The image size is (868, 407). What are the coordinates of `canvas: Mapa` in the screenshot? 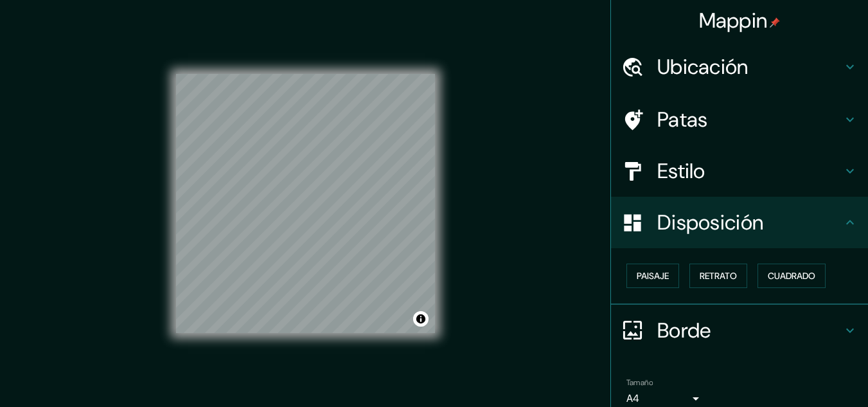 It's located at (305, 203).